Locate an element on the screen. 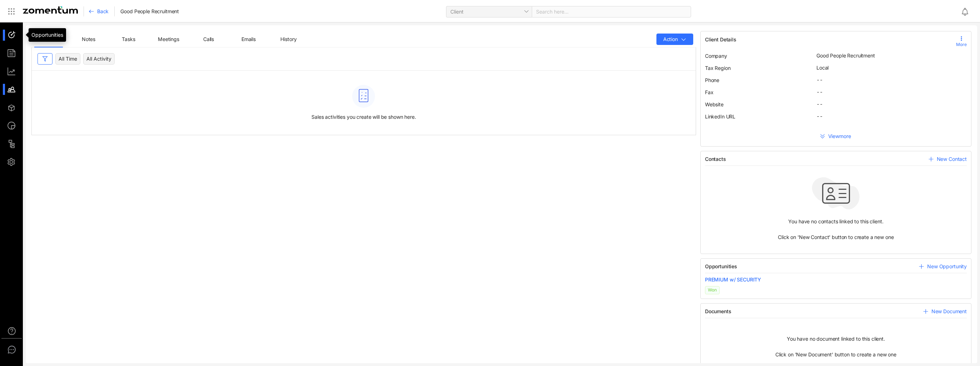 The width and height of the screenshot is (980, 366). span: Phone is located at coordinates (712, 80).